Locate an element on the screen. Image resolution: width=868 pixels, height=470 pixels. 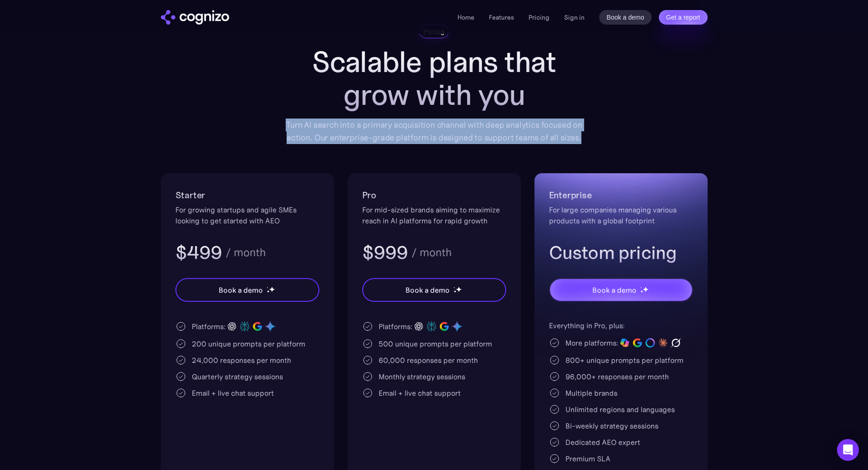
div: Dedicated AEO expert is located at coordinates (603, 442).